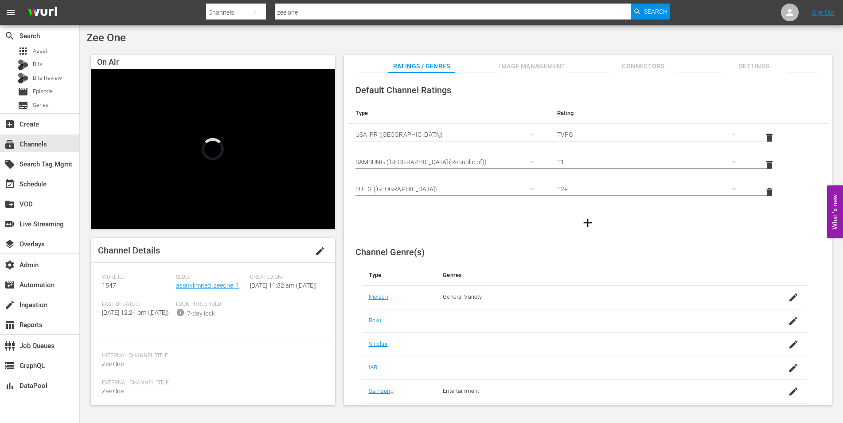  I want to click on span: Last Updated:, so click(137, 304).